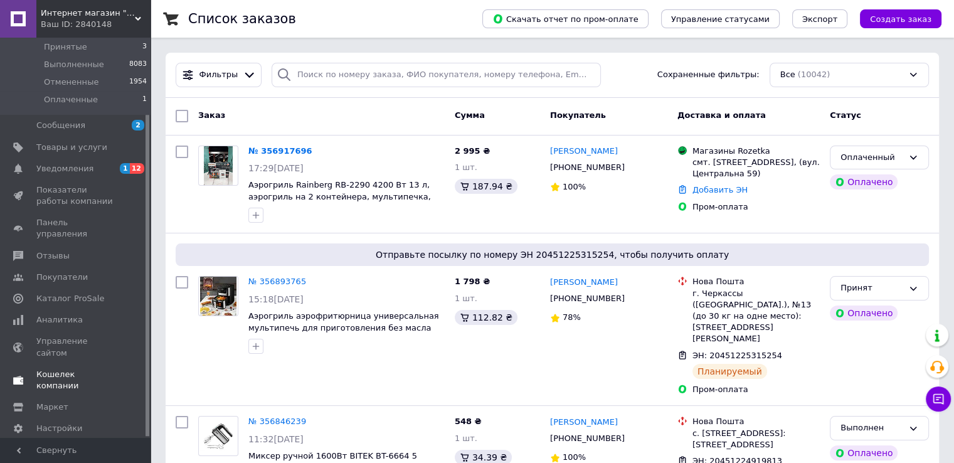 Image resolution: width=954 pixels, height=463 pixels. Describe the element at coordinates (138, 65) in the screenshot. I see `span: 8083` at that location.